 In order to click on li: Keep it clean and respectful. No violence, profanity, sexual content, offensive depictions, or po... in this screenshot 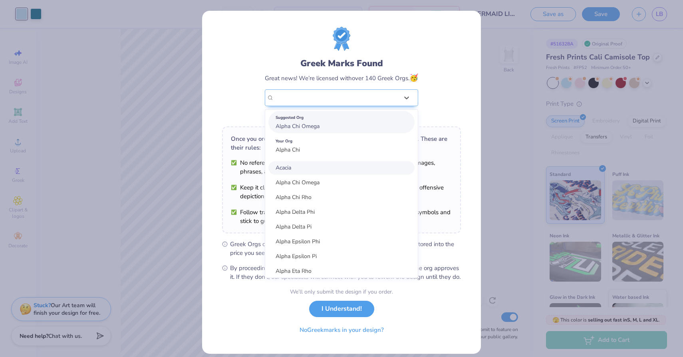, I will do `click(341, 192)`.